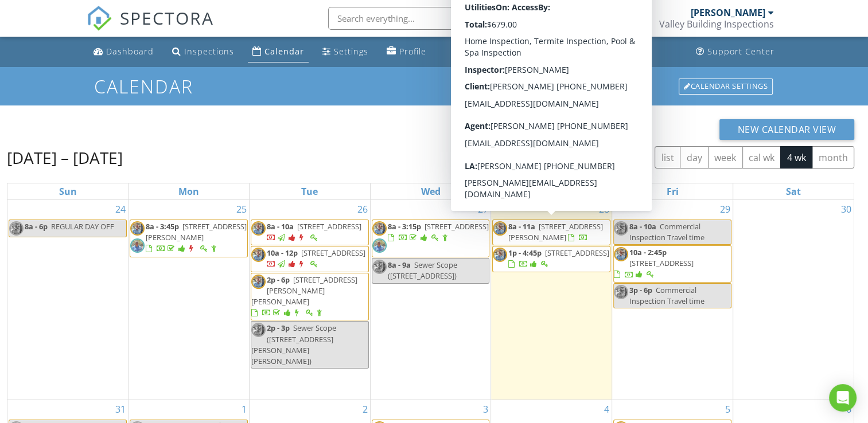  What do you see at coordinates (673, 300) in the screenshot?
I see `td: Go to August 29, 2025` at bounding box center [673, 300].